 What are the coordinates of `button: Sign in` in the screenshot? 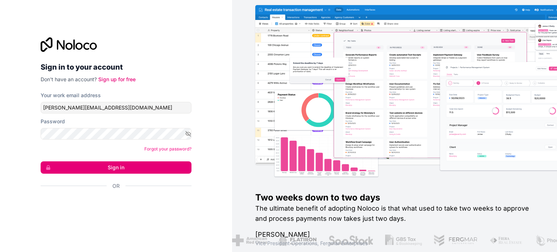 It's located at (116, 168).